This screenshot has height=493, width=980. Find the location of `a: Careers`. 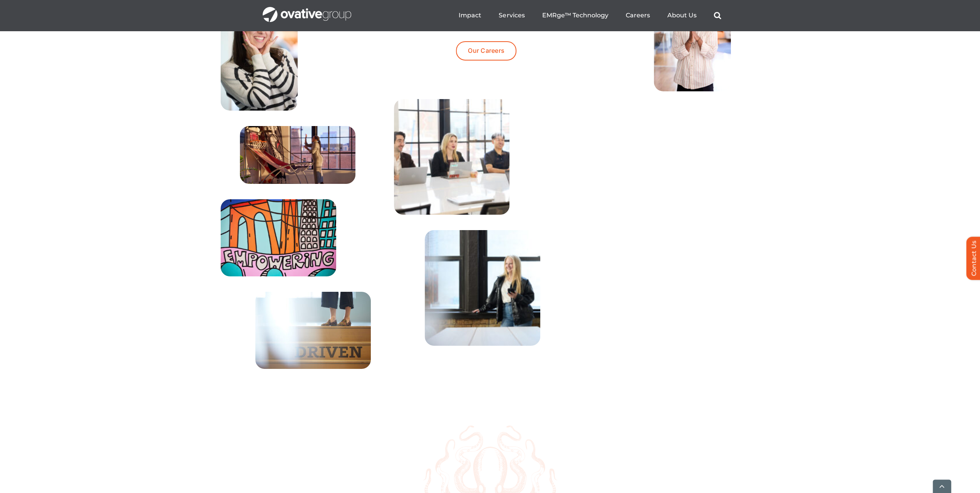

a: Careers is located at coordinates (637, 15).